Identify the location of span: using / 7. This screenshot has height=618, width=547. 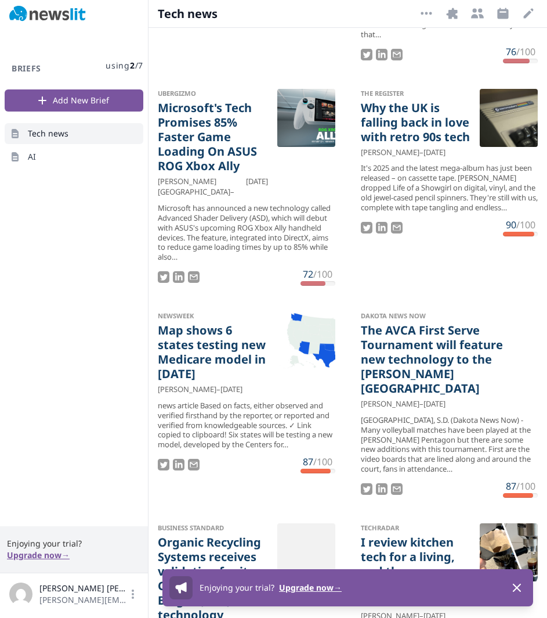
(124, 66).